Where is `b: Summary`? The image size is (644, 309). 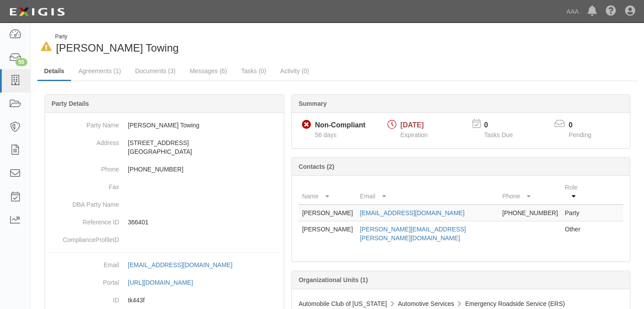 b: Summary is located at coordinates (313, 103).